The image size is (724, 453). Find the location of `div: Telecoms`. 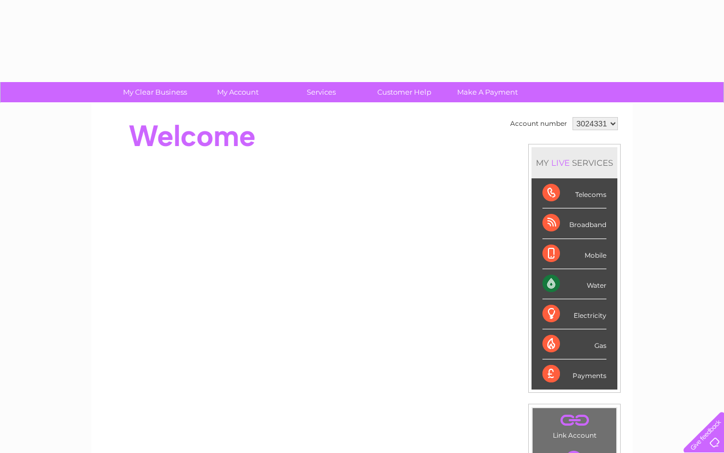

div: Telecoms is located at coordinates (574, 193).